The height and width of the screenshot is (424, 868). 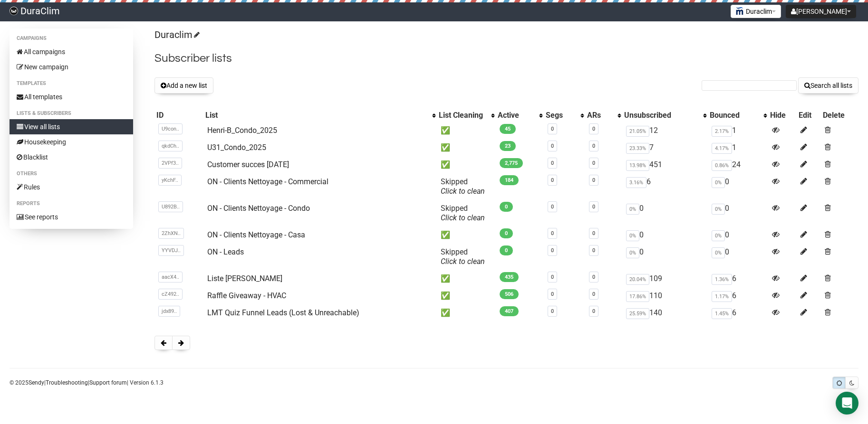 I want to click on p: © 2025 | | | Version 6.1.3, so click(x=87, y=383).